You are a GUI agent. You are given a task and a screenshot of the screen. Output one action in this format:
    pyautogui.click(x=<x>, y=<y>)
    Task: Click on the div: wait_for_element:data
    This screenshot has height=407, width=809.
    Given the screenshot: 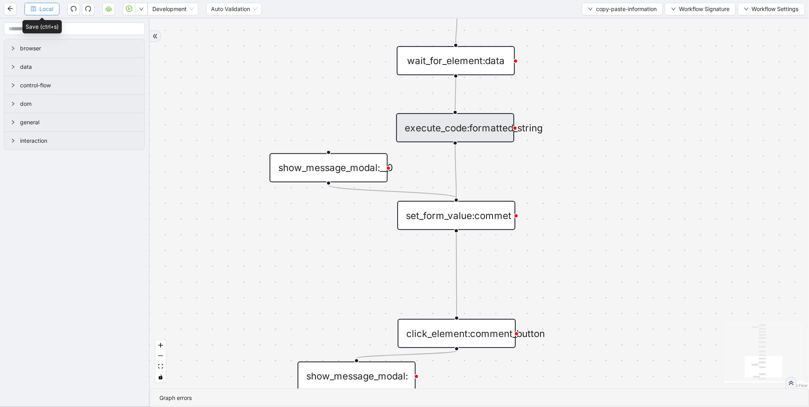 What is the action you would take?
    pyautogui.click(x=456, y=61)
    